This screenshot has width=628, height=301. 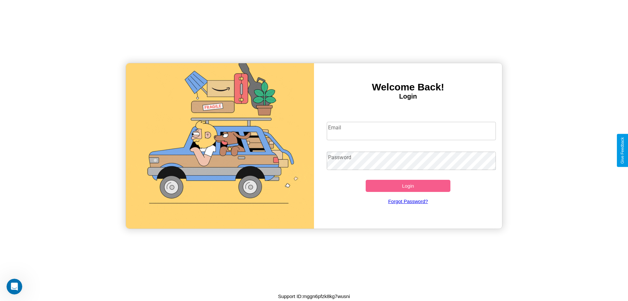 What do you see at coordinates (408, 96) in the screenshot?
I see `h4: Login` at bounding box center [408, 96].